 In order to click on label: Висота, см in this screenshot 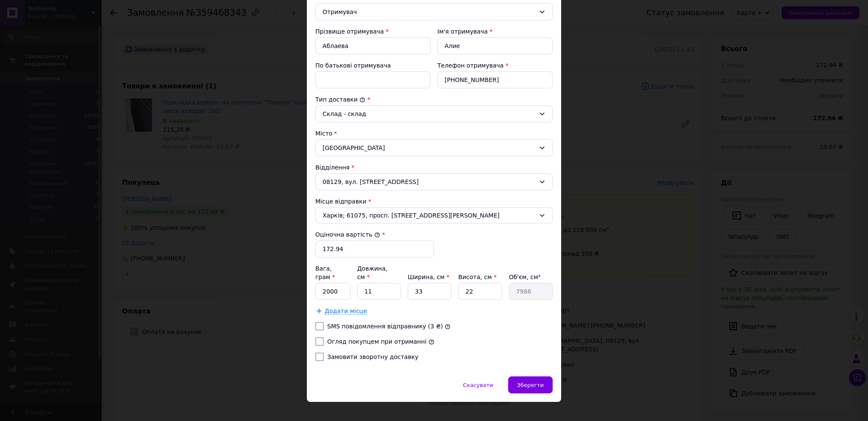, I will do `click(477, 277)`.